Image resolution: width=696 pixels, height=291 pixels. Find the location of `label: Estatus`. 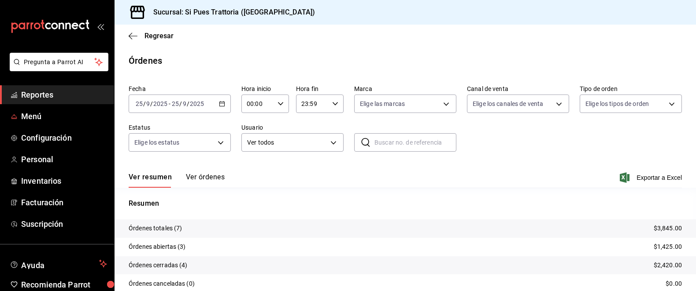

label: Estatus is located at coordinates (180, 128).